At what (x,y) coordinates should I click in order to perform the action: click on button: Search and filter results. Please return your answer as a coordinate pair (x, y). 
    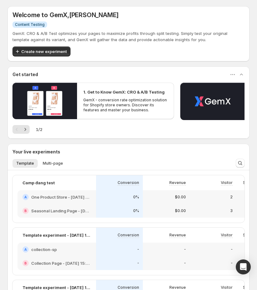
    Looking at the image, I should click on (240, 163).